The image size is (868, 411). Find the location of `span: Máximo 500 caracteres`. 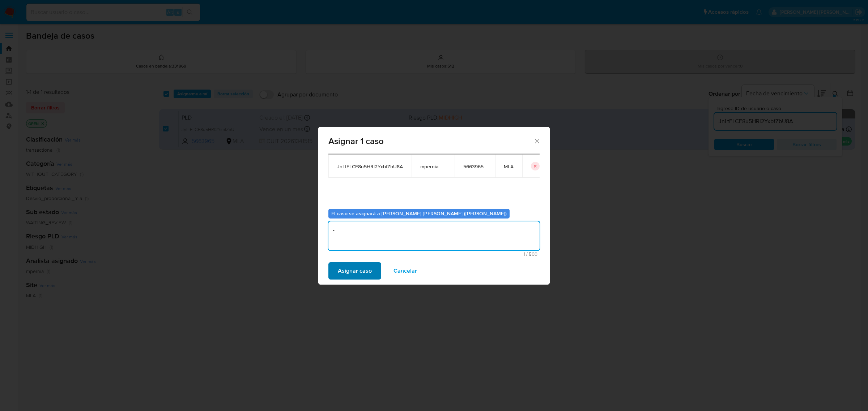

span: Máximo 500 caracteres is located at coordinates (434, 254).